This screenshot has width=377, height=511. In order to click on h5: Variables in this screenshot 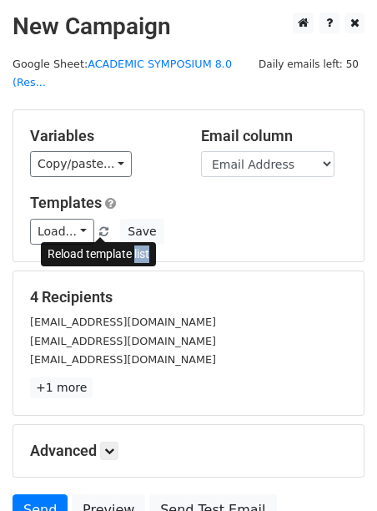, I will do `click(103, 136)`.